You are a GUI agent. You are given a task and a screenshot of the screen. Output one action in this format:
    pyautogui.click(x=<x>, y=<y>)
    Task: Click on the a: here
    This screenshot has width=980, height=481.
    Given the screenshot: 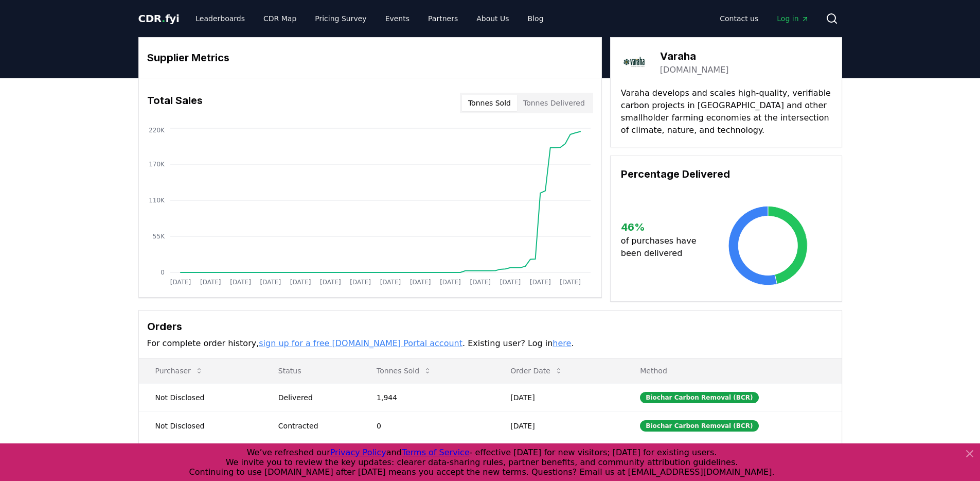 What is the action you would take?
    pyautogui.click(x=561, y=343)
    